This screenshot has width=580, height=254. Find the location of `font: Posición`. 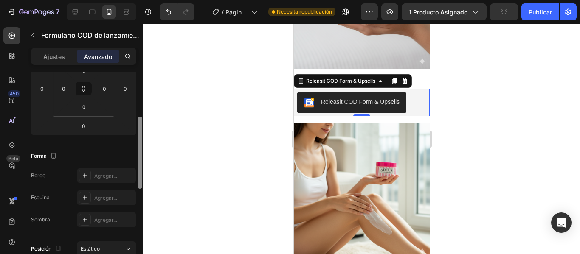

font: Posición is located at coordinates (41, 249).